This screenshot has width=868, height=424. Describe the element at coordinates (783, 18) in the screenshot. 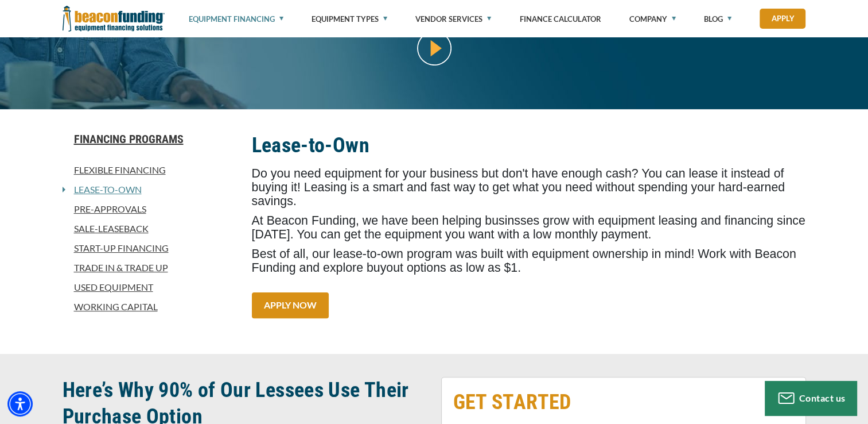

I see `a: Apply` at that location.